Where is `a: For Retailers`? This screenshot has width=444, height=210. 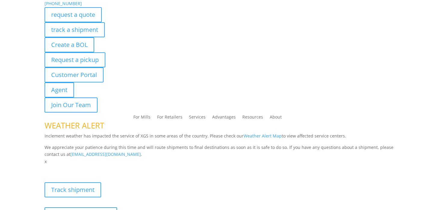
a: For Retailers is located at coordinates (170, 118).